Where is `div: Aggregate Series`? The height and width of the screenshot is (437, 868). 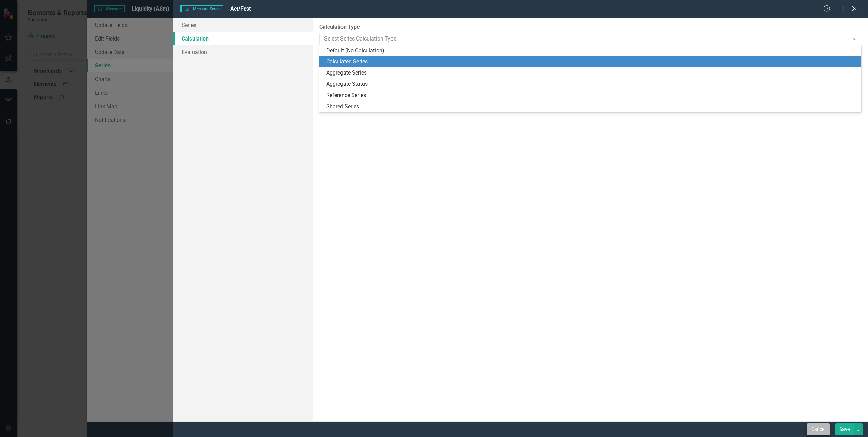 div: Aggregate Series is located at coordinates (592, 73).